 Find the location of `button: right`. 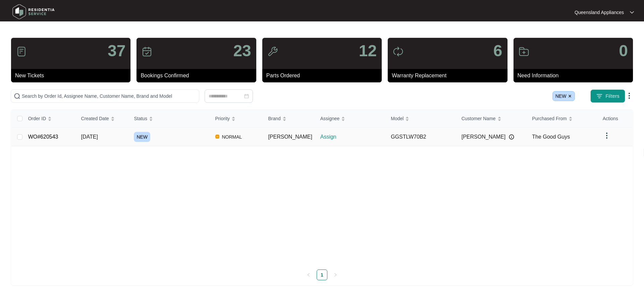

button: right is located at coordinates (336, 275).